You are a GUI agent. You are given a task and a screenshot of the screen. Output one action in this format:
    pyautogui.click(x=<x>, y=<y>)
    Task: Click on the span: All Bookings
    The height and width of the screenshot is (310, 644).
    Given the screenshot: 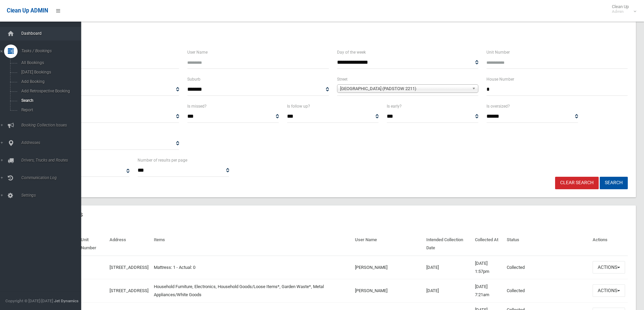 What is the action you would take?
    pyautogui.click(x=50, y=63)
    